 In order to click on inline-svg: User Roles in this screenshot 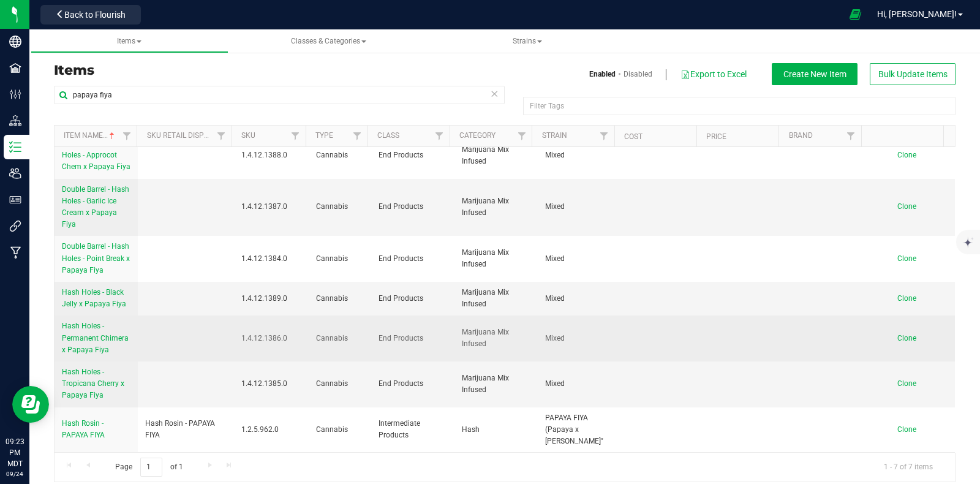, I will do `click(16, 200)`.